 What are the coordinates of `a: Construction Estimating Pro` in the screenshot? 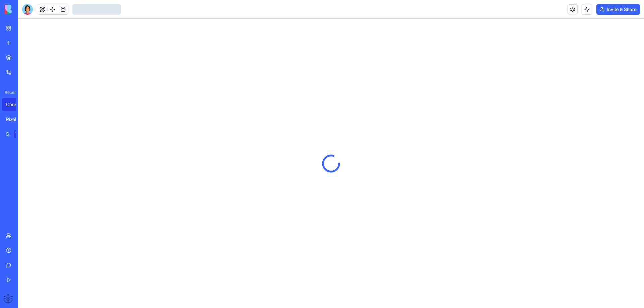 It's located at (15, 104).